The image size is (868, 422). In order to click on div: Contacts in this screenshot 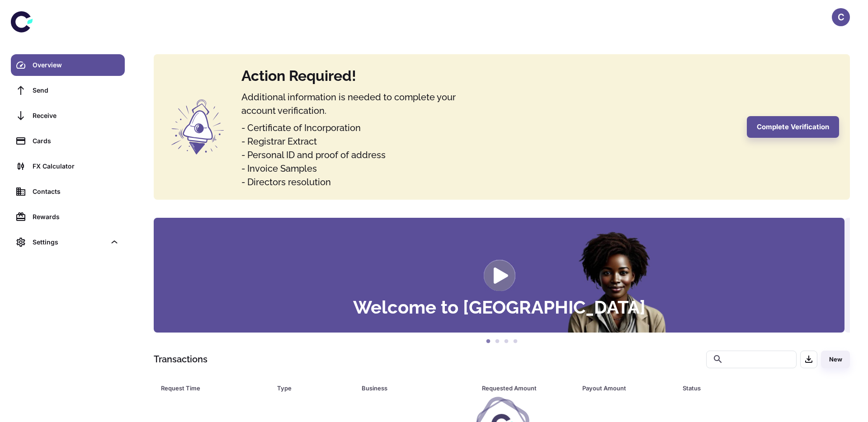, I will do `click(76, 192)`.